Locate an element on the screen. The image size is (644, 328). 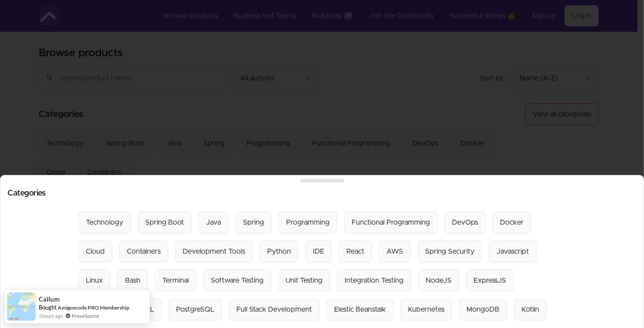
div: NodeJS is located at coordinates (439, 280).